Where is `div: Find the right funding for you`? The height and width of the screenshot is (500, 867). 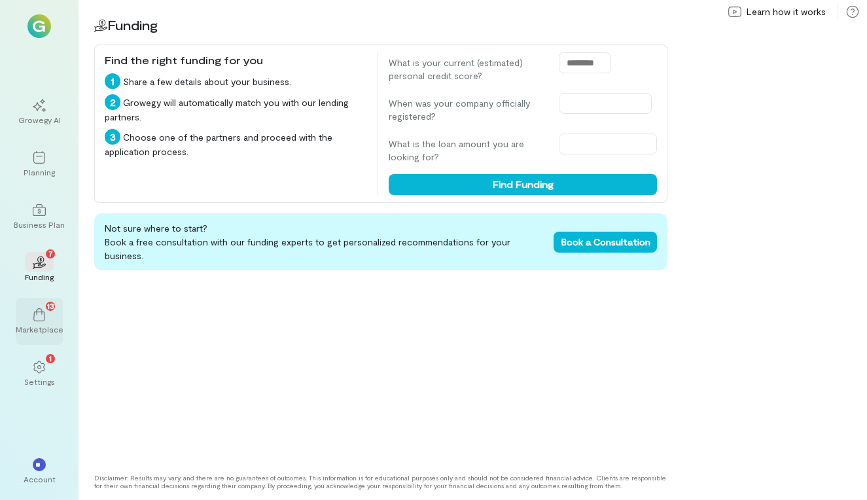 div: Find the right funding for you is located at coordinates (235, 60).